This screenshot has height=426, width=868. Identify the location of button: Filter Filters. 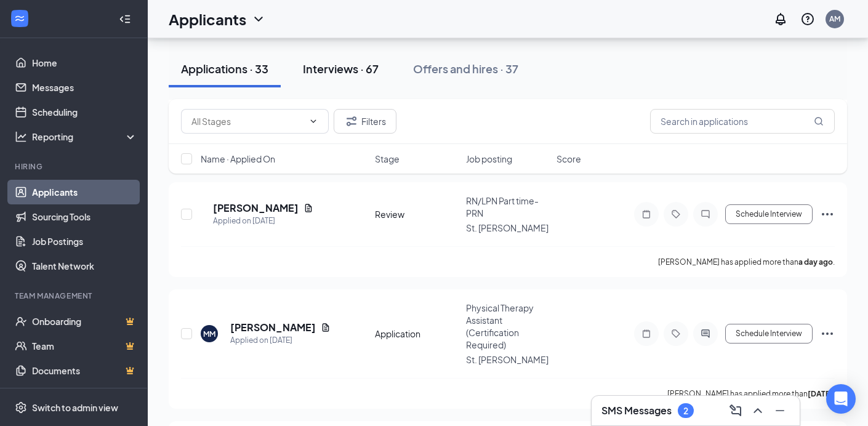
(365, 122).